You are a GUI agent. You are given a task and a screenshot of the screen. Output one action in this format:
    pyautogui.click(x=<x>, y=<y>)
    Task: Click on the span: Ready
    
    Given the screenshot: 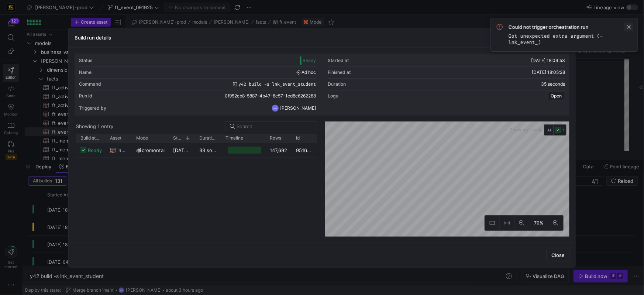 What is the action you would take?
    pyautogui.click(x=310, y=60)
    